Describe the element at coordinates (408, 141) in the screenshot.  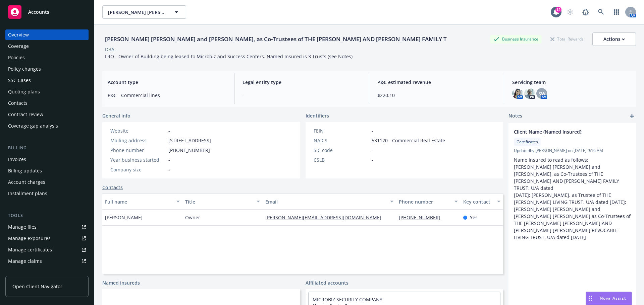
I see `span: 531120 - Commercial Real Estate` at that location.